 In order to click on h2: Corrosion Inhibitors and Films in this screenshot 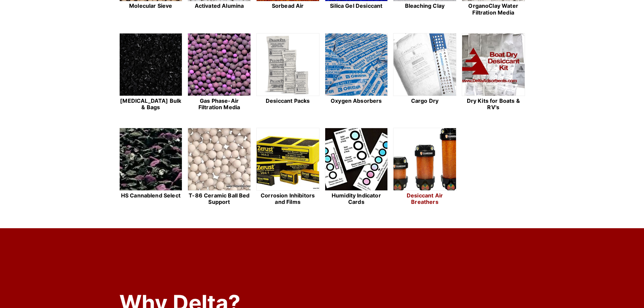, I will do `click(288, 199)`.